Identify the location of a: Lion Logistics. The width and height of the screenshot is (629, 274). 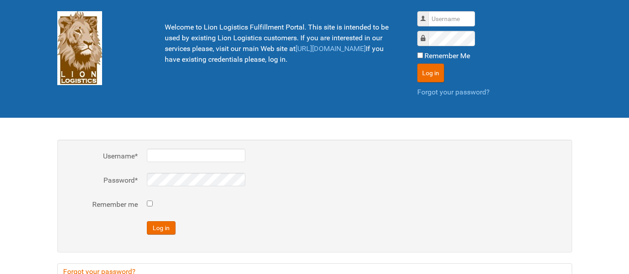
(80, 47).